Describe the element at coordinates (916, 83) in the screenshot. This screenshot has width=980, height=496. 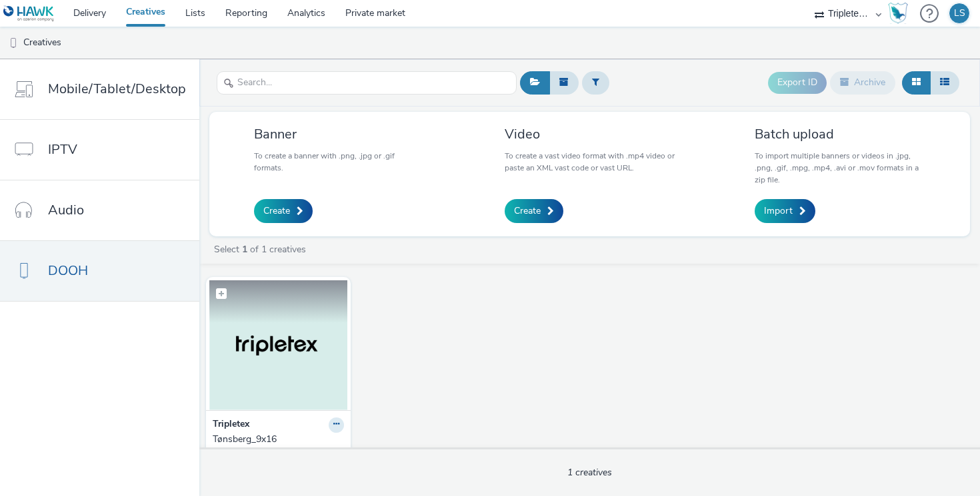
I see `button: Grid` at that location.